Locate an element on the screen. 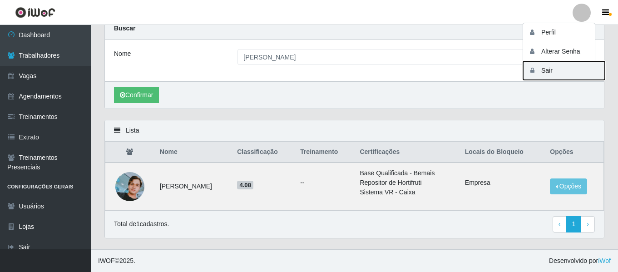  span: IWOF is located at coordinates (106, 261).